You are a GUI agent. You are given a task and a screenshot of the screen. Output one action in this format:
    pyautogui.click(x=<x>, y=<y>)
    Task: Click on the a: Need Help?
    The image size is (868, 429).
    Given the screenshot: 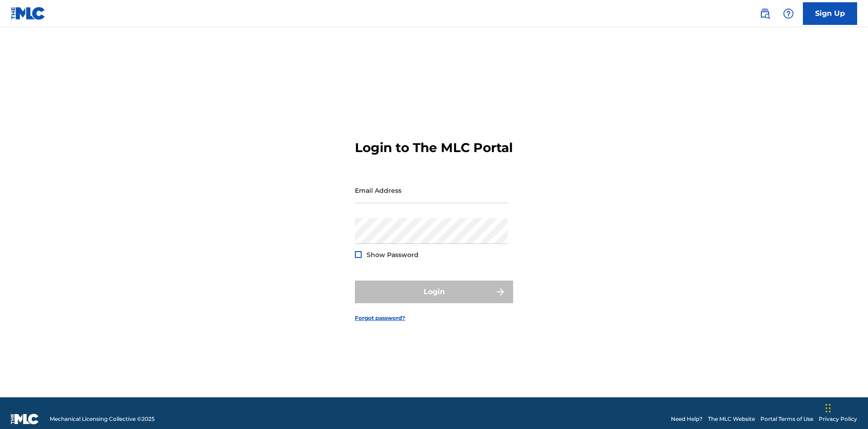 What is the action you would take?
    pyautogui.click(x=687, y=419)
    